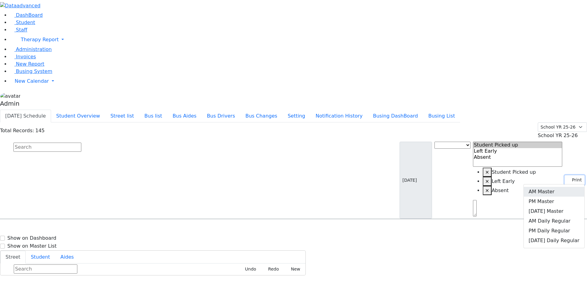 The width and height of the screenshot is (587, 291). I want to click on button: Street, so click(13, 257).